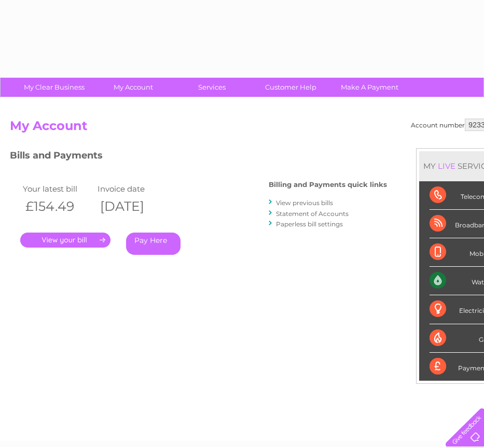 The height and width of the screenshot is (447, 484). What do you see at coordinates (153, 244) in the screenshot?
I see `a: Pay Here` at bounding box center [153, 244].